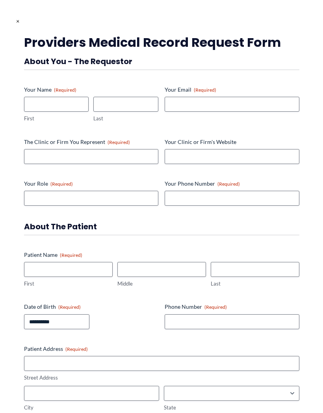 The image size is (323, 413). Describe the element at coordinates (161, 284) in the screenshot. I see `label: Middle` at that location.